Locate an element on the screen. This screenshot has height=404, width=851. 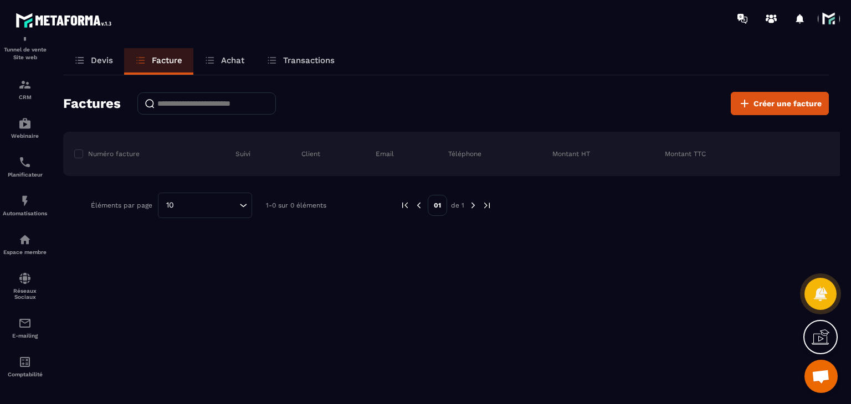
p: E-mailing is located at coordinates (25, 336).